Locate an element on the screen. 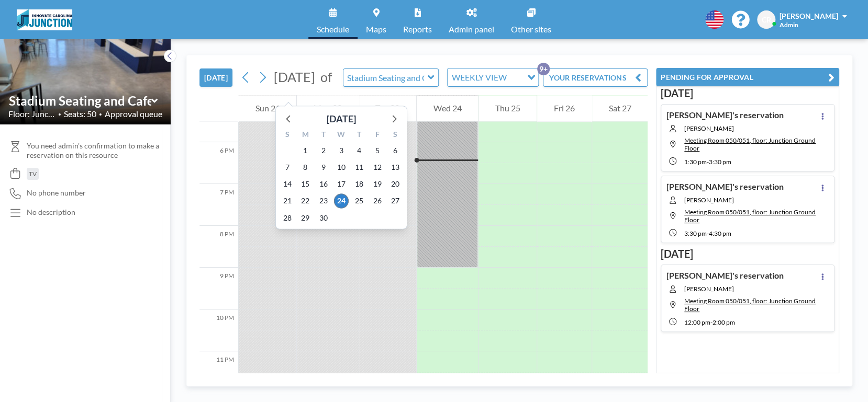 Image resolution: width=868 pixels, height=402 pixels. button: PENDING FOR APPROVAL is located at coordinates (747, 77).